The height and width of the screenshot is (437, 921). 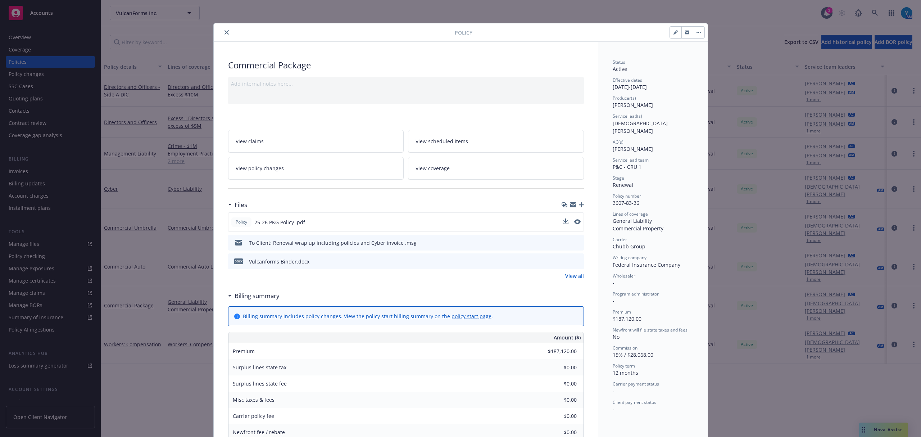 What do you see at coordinates (626, 202) in the screenshot?
I see `span: 3607-83-36` at bounding box center [626, 202].